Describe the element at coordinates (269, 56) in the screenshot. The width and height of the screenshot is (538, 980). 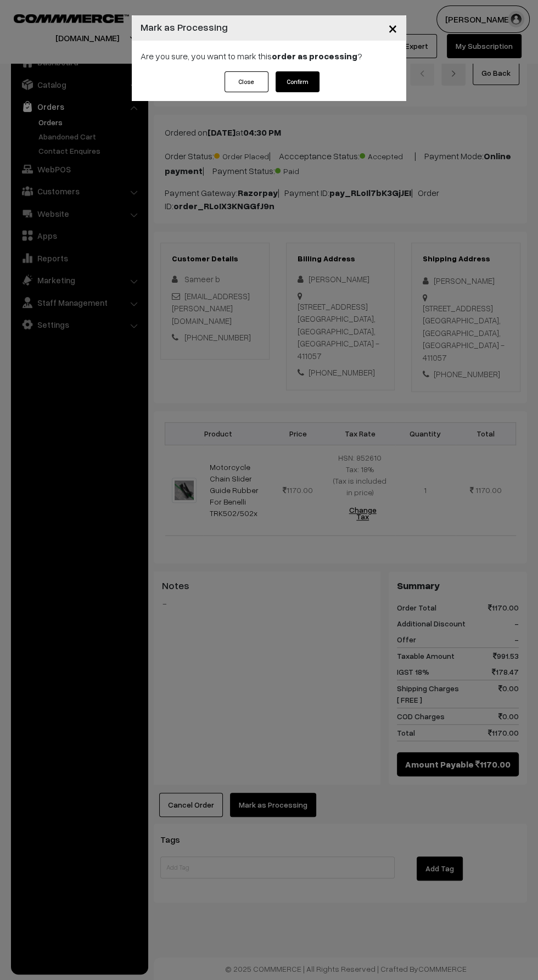
I see `div: Are you sure, you want to mark this ?` at that location.